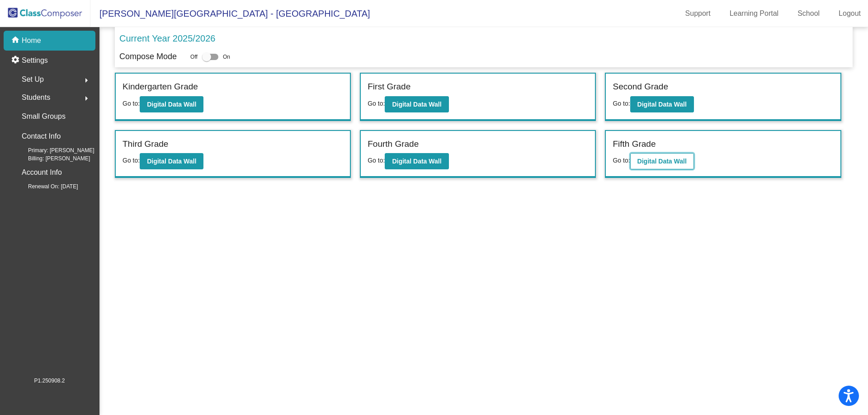 This screenshot has width=868, height=415. I want to click on label: Fifth Grade, so click(633, 144).